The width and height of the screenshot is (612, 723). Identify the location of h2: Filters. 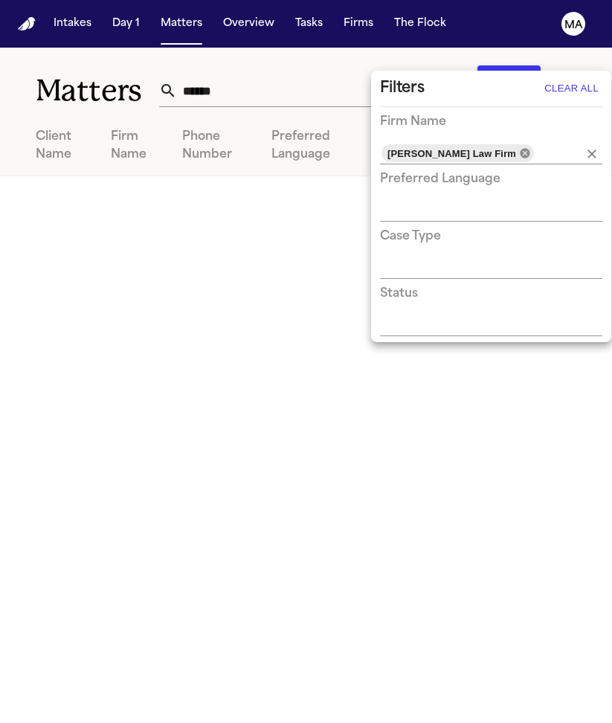
(402, 89).